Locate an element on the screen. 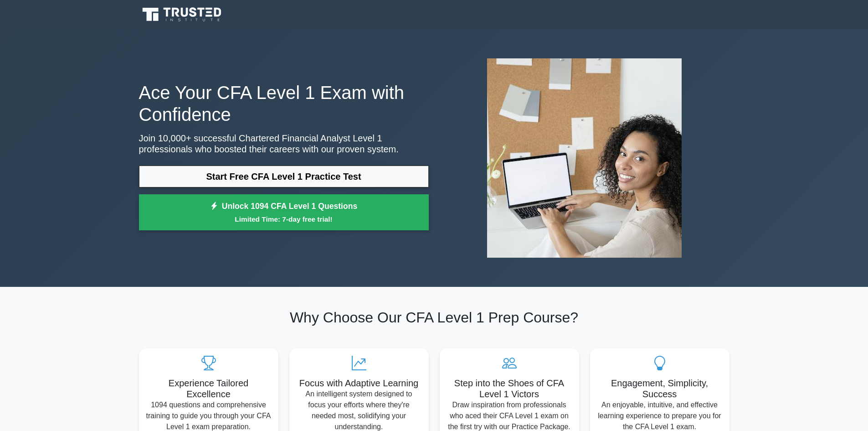 Image resolution: width=868 pixels, height=431 pixels. h2: Why Choose Our CFA Level 1 Prep Course? is located at coordinates (434, 317).